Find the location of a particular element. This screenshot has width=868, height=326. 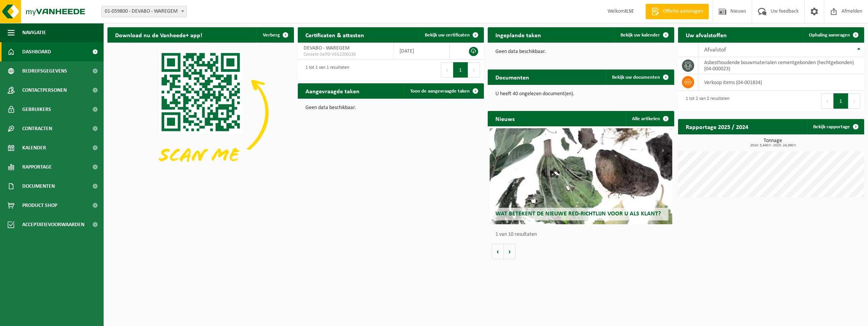

h3: Tonnage is located at coordinates (773, 143).